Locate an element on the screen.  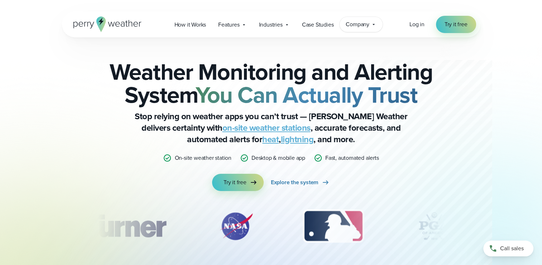
a: heat is located at coordinates (271, 139).